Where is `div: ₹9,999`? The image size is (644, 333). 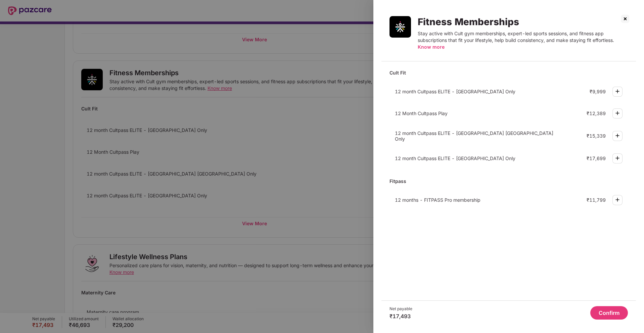
div: ₹9,999 is located at coordinates (598, 91).